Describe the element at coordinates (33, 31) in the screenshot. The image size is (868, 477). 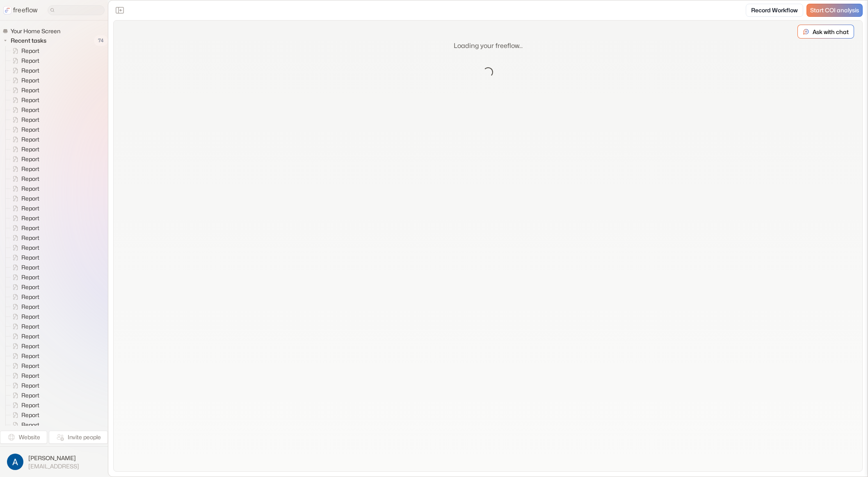
I see `a: Your Home Screen` at that location.